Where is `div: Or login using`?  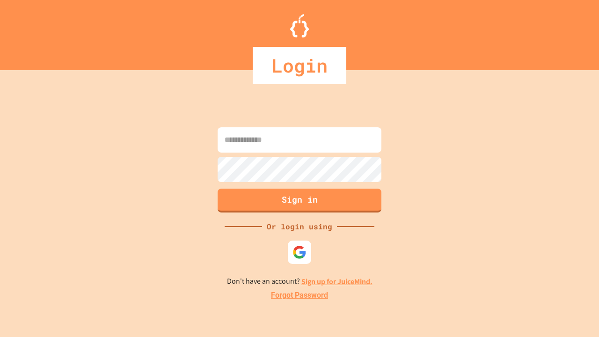
div: Or login using is located at coordinates (299, 226).